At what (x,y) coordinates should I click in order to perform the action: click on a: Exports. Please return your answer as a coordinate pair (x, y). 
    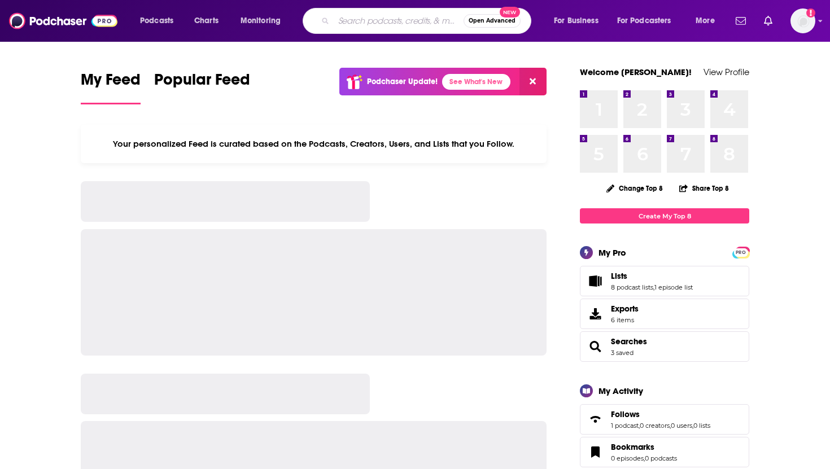
    Looking at the image, I should click on (665, 314).